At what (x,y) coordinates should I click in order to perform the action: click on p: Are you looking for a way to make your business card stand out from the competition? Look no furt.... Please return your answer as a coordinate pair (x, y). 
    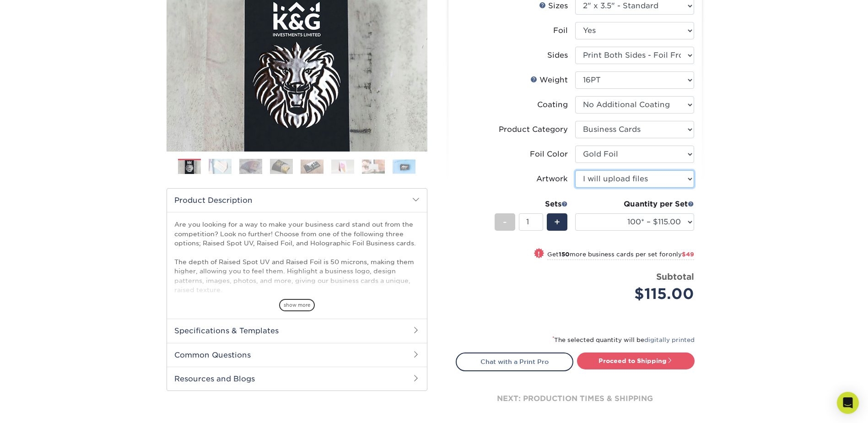
    Looking at the image, I should click on (297, 307).